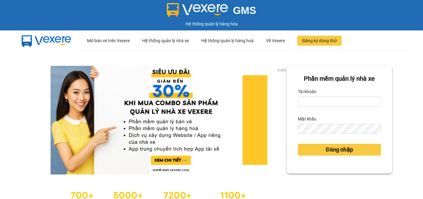 This screenshot has width=423, height=199. What do you see at coordinates (159, 168) in the screenshot?
I see `li: slide item 2` at bounding box center [159, 168].